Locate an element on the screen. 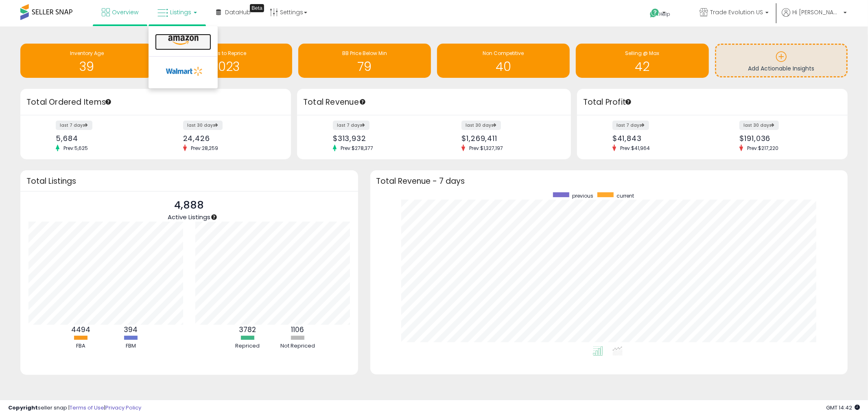  div: $313,932 is located at coordinates (381, 138).